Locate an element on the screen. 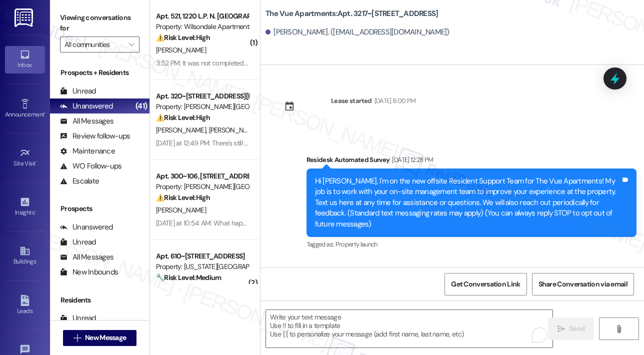 This screenshot has width=644, height=355. button: Send is located at coordinates (571, 329).